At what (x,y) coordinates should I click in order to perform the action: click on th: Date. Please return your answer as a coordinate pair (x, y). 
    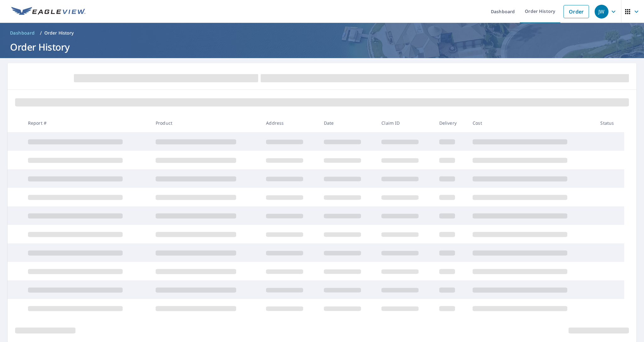
    Looking at the image, I should click on (348, 123).